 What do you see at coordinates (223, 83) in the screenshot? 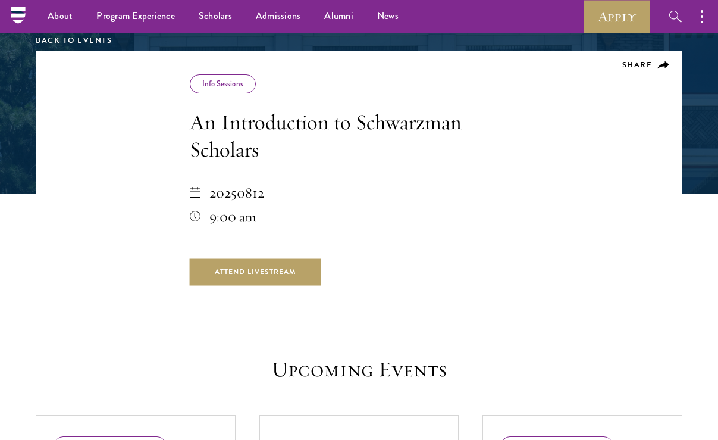
I see `a: Info Sessions` at bounding box center [223, 83].